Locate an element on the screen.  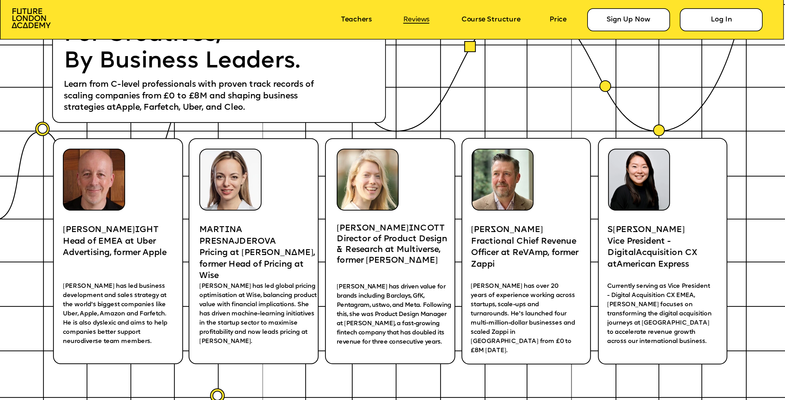
p: Fractional Chief Revenue Officer at ReV mp, former Zappi is located at coordinates (527, 253).